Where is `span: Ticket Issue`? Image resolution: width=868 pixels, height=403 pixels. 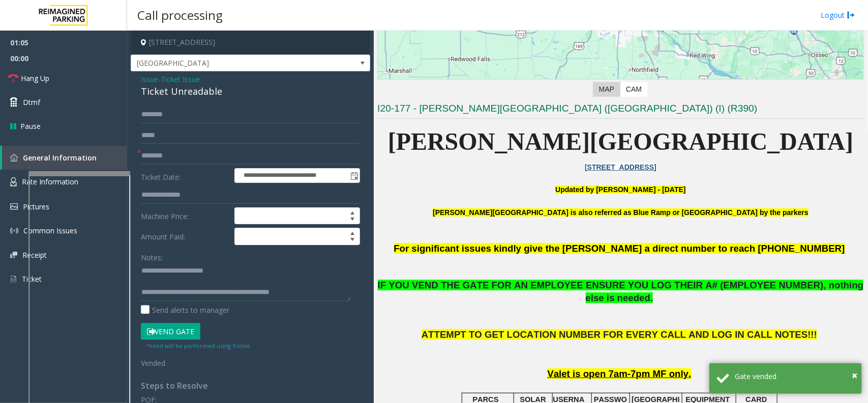 span: Ticket Issue is located at coordinates (180, 79).